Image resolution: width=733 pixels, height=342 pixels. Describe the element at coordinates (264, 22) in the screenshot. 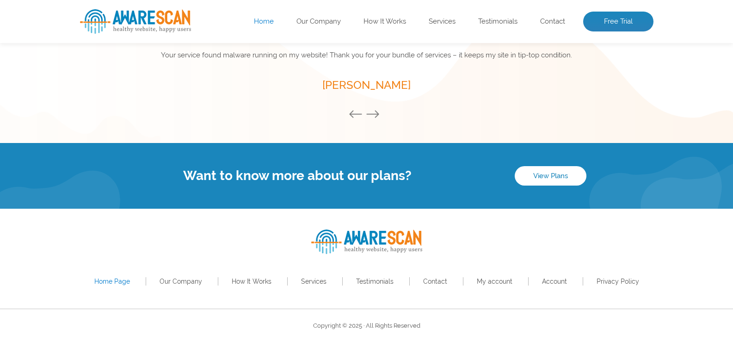

I see `a: Home` at that location.